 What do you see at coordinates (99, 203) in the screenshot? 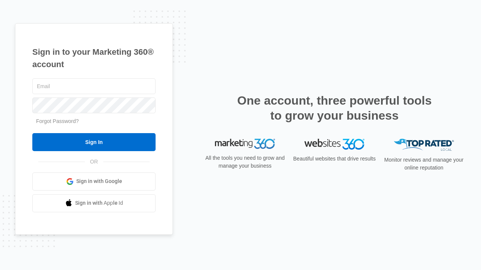
I see `span: Sign in with Apple Id` at bounding box center [99, 203].